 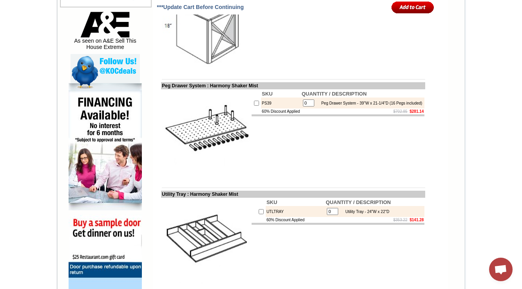 I want to click on div: Utility Tray - 24"W x 22"D, so click(x=365, y=212).